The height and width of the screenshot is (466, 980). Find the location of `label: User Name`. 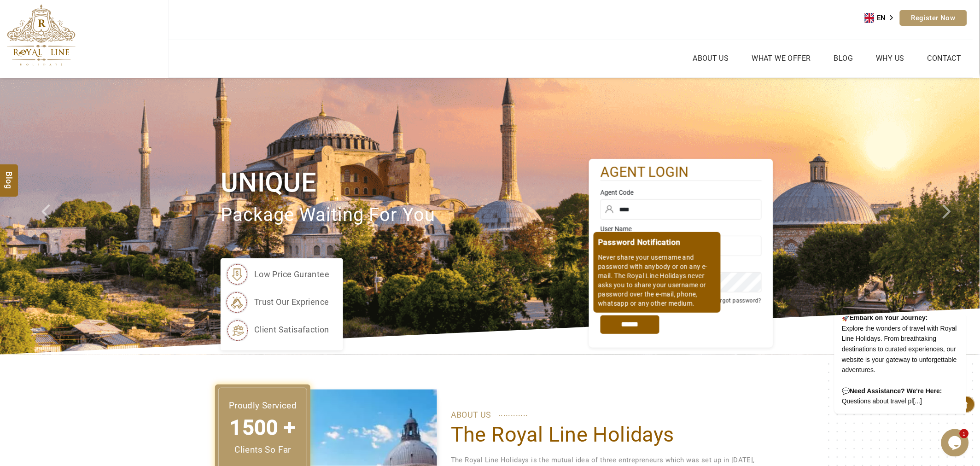

label: User Name is located at coordinates (681, 229).